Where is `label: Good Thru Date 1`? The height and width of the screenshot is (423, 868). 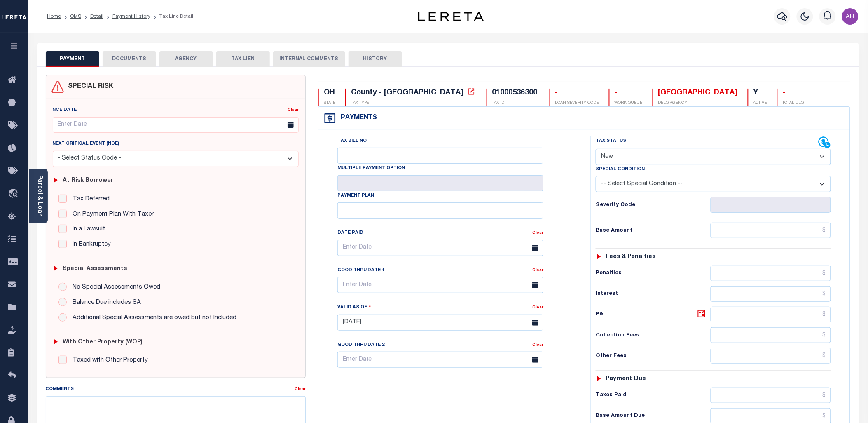
label: Good Thru Date 1 is located at coordinates (361, 271).